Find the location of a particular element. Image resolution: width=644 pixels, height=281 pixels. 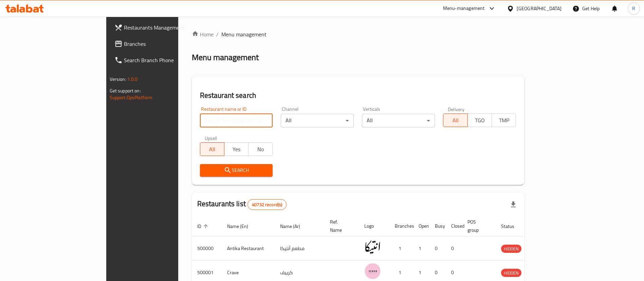

th: Busy is located at coordinates (437, 225).